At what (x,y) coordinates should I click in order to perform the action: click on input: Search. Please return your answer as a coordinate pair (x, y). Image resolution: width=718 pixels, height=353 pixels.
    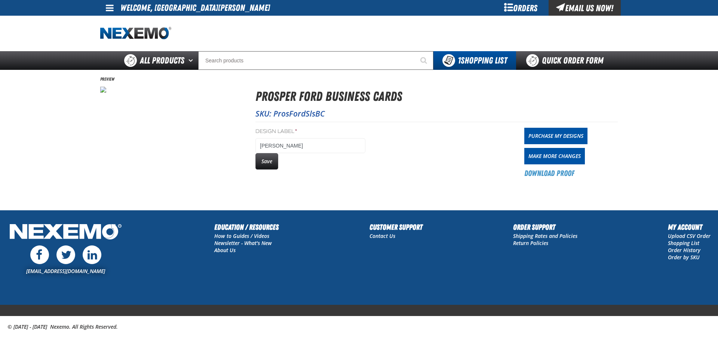
    Looking at the image, I should click on (316, 61).